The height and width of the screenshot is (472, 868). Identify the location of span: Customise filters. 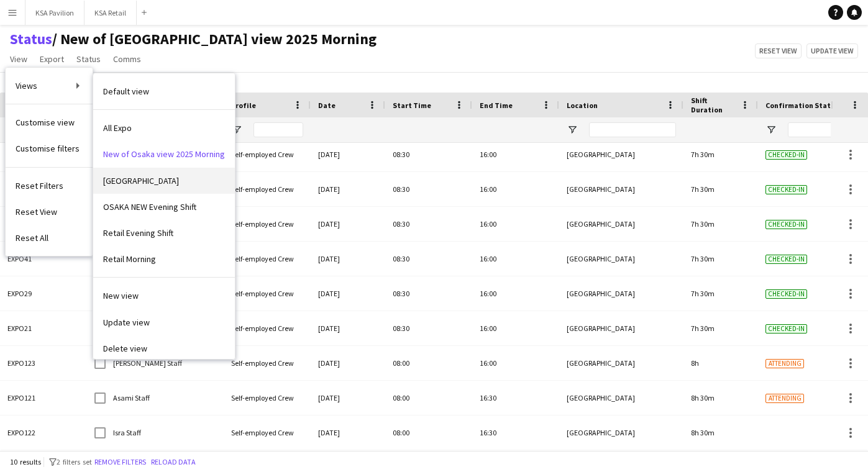
(47, 149).